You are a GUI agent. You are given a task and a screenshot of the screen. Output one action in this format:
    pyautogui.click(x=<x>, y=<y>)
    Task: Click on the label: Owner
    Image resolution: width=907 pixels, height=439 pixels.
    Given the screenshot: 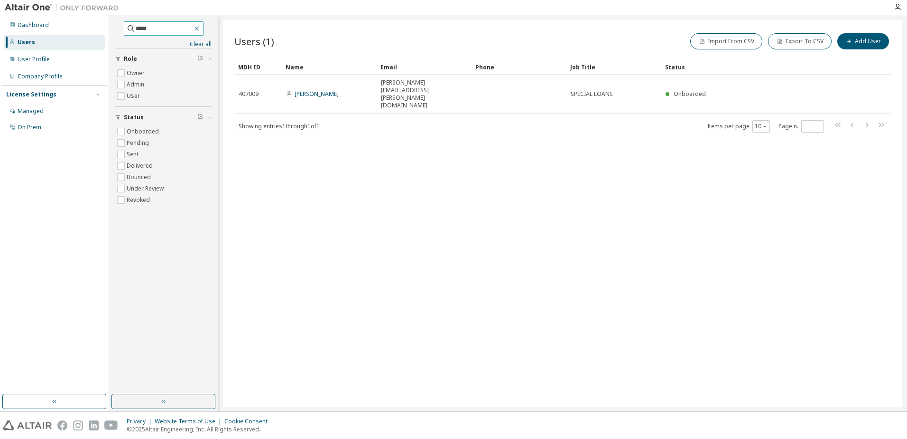 What is the action you would take?
    pyautogui.click(x=137, y=73)
    